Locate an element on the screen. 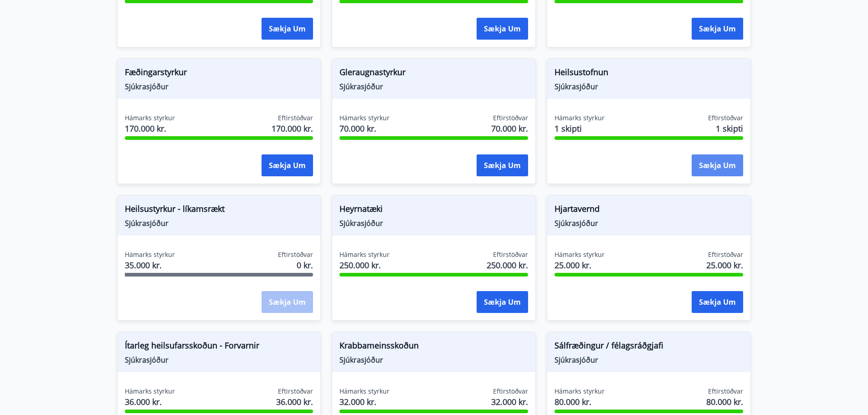 This screenshot has width=868, height=415. span: 0 kr. is located at coordinates (305, 265).